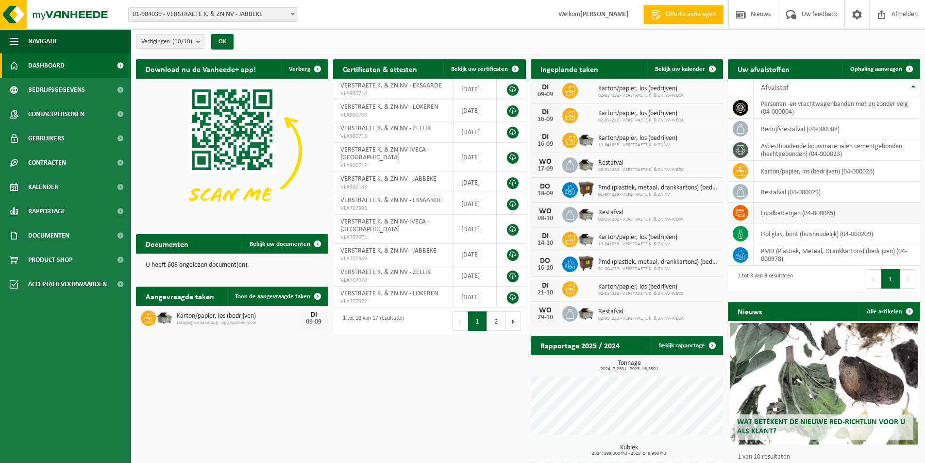  Describe the element at coordinates (167, 243) in the screenshot. I see `h2: Documenten` at that location.